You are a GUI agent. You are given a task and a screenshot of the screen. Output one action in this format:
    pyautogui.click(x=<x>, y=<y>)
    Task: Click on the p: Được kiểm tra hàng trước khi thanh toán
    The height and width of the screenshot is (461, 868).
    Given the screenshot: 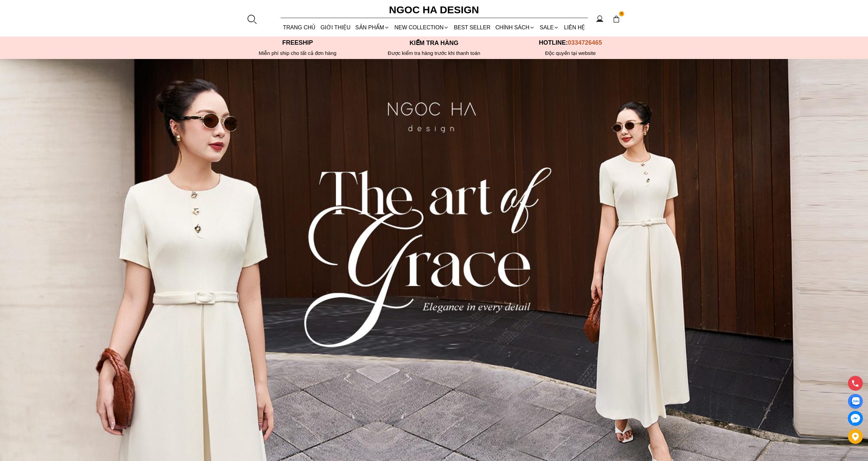 What is the action you would take?
    pyautogui.click(x=434, y=53)
    